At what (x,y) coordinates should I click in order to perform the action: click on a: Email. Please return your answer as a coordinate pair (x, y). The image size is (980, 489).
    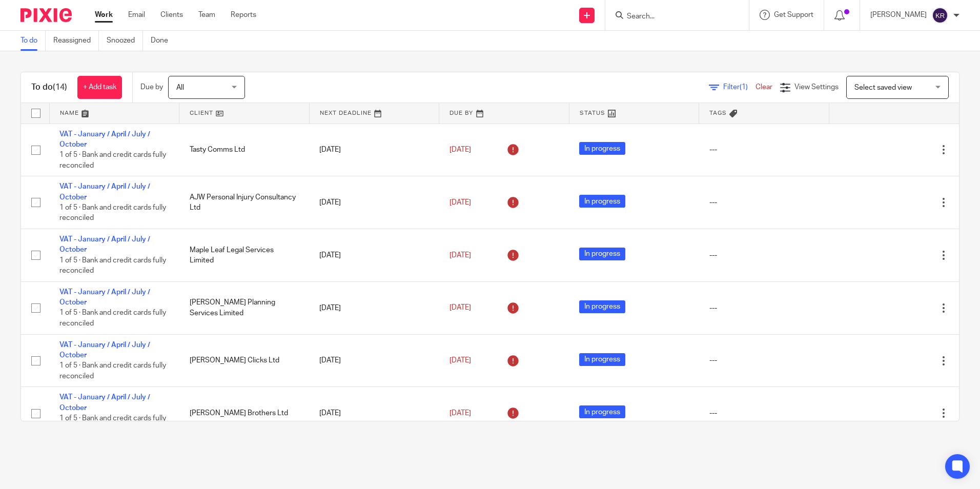
    Looking at the image, I should click on (136, 15).